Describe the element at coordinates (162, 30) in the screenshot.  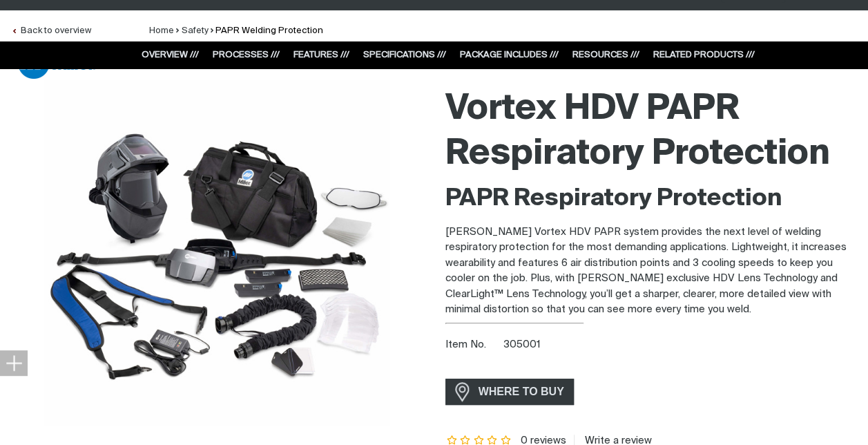
I see `a: Home` at that location.